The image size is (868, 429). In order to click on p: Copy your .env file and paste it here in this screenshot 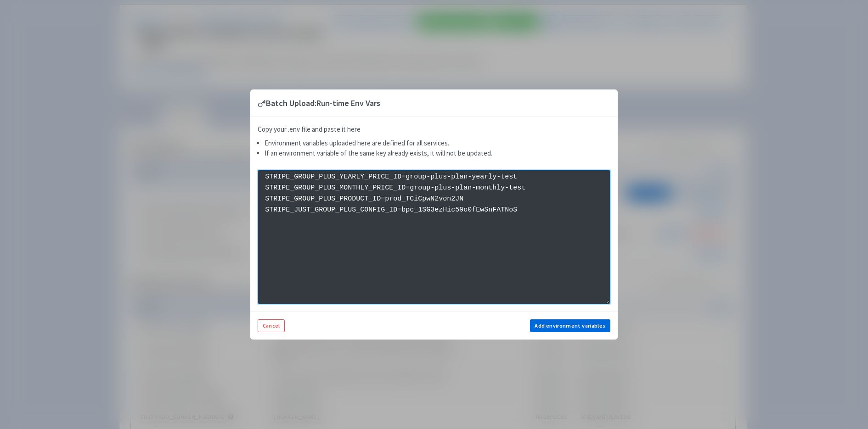, I will do `click(434, 129)`.